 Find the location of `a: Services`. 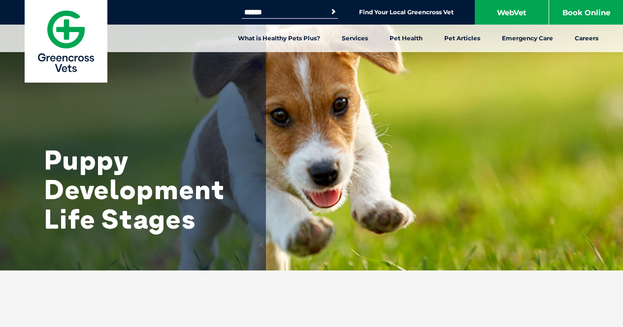

a: Services is located at coordinates (354, 38).